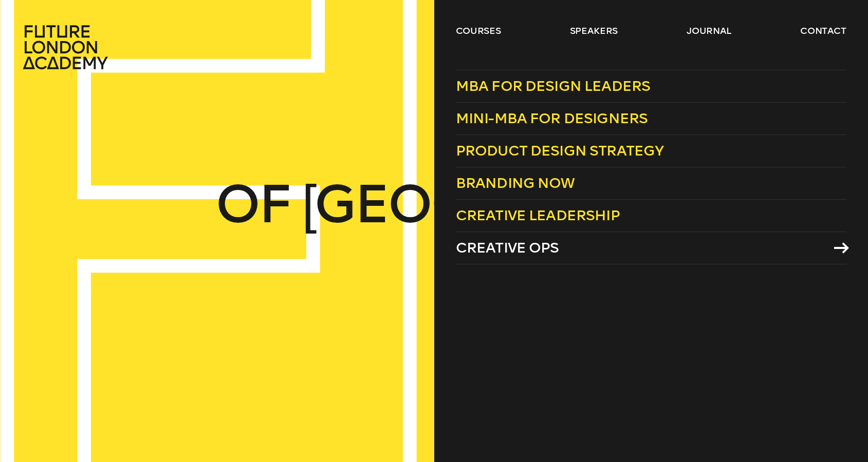 The height and width of the screenshot is (462, 868). Describe the element at coordinates (651, 184) in the screenshot. I see `a: Branding Now` at that location.